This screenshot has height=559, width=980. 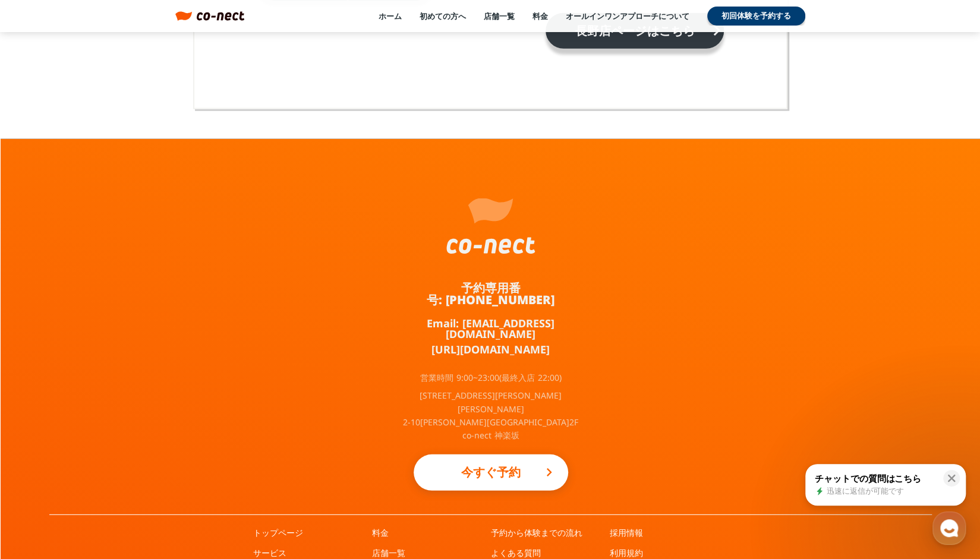 What do you see at coordinates (190, 399) in the screenshot?
I see `span: 設定` at bounding box center [190, 399].